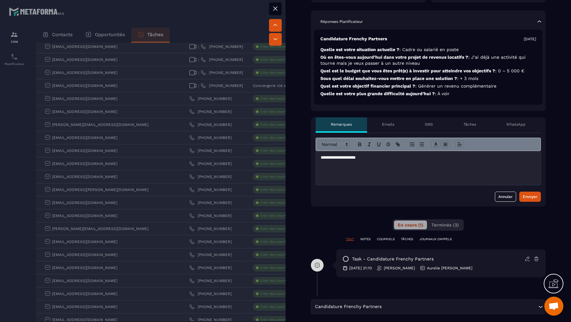 The height and width of the screenshot is (322, 571). I want to click on span: Candidature Frenchy Partners, so click(348, 307).